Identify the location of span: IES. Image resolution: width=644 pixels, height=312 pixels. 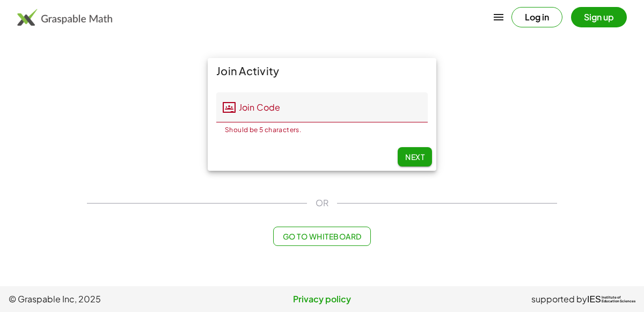
(594, 300).